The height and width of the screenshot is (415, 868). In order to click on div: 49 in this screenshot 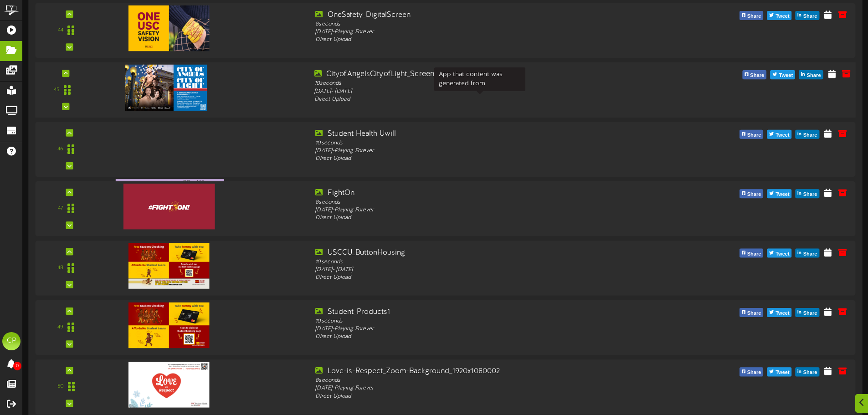, I will do `click(60, 327)`.